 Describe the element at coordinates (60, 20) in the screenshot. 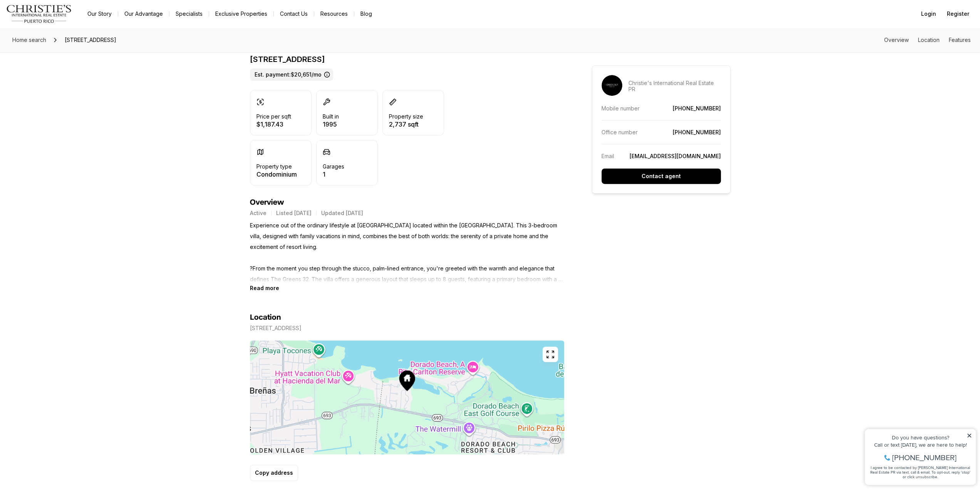

I see `div: Do you have questions?` at that location.